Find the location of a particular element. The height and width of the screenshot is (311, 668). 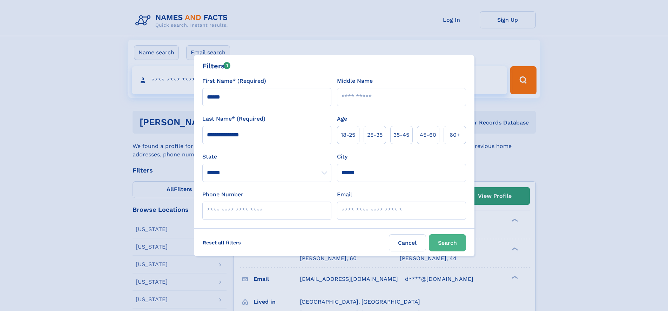

div: Filters is located at coordinates (216, 66).